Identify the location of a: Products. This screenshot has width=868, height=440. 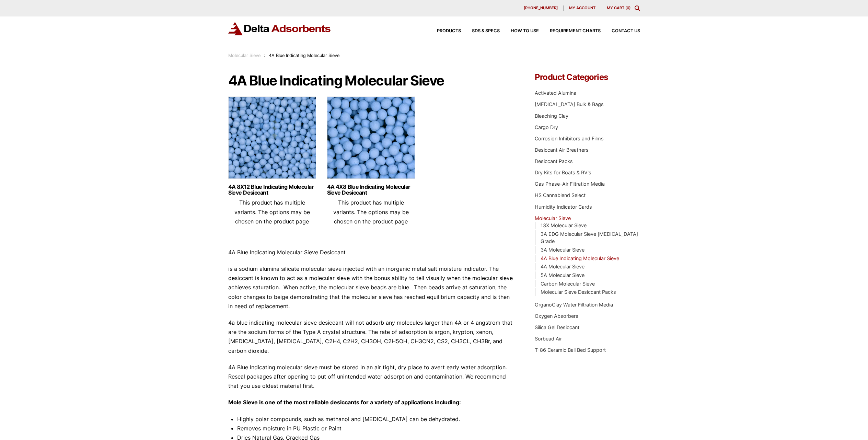
(444, 31).